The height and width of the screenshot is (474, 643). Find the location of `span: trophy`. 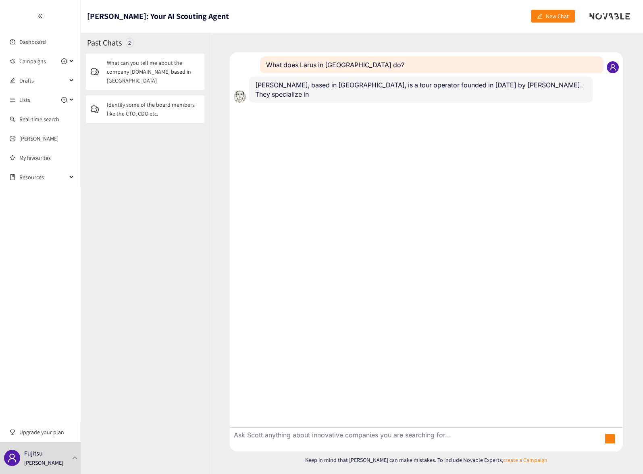

span: trophy is located at coordinates (12, 432).